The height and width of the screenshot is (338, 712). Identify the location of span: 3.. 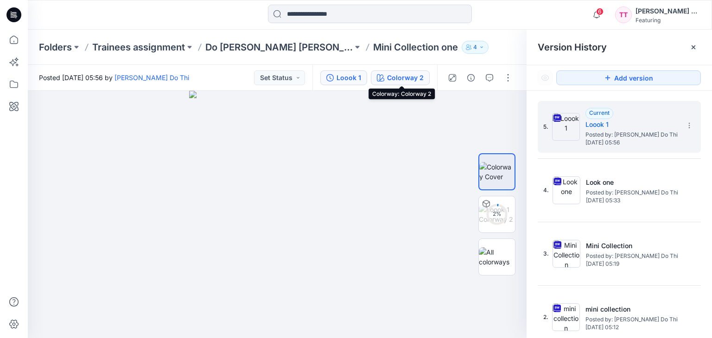
(546, 254).